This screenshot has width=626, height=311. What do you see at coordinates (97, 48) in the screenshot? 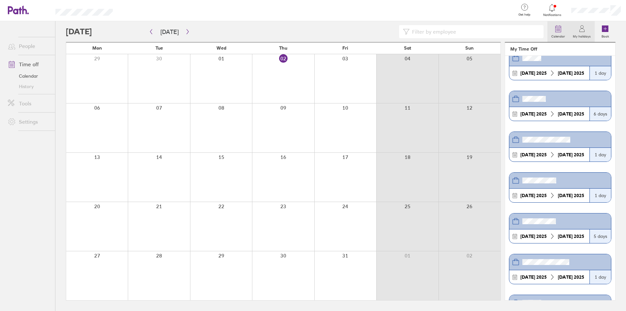
I see `span: Mon` at bounding box center [97, 48].